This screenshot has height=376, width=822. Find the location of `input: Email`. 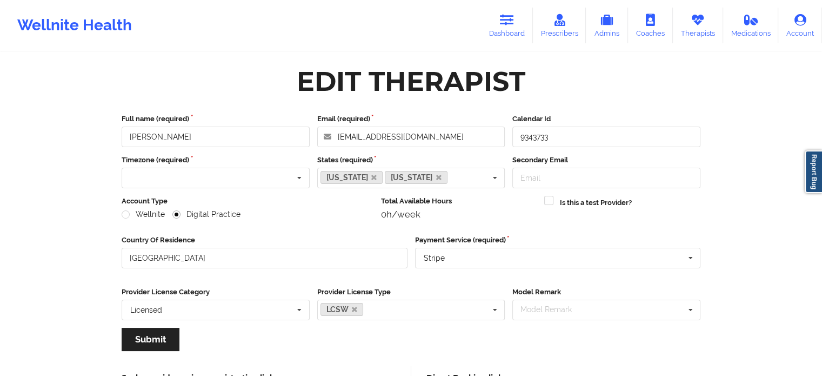

input: Email is located at coordinates (606, 178).